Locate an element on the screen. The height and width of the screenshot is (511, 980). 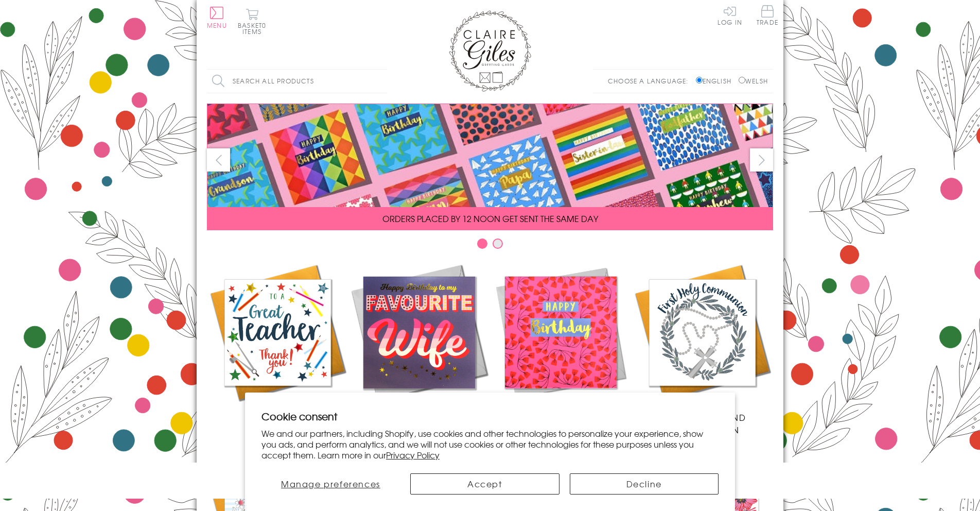
span: Menu is located at coordinates (216, 25).